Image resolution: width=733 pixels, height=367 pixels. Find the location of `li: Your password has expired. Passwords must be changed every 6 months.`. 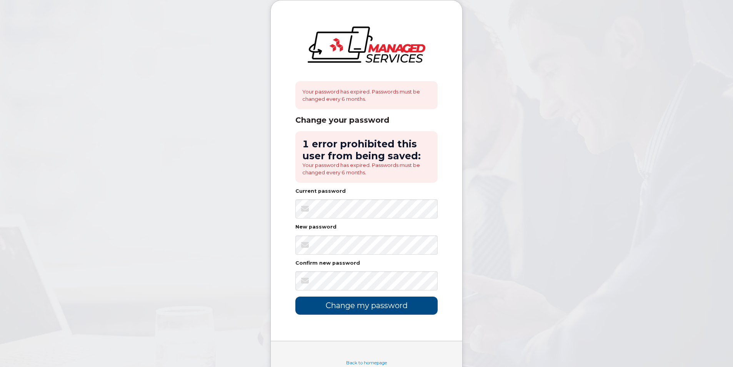

li: Your password has expired. Passwords must be changed every 6 months. is located at coordinates (367, 168).